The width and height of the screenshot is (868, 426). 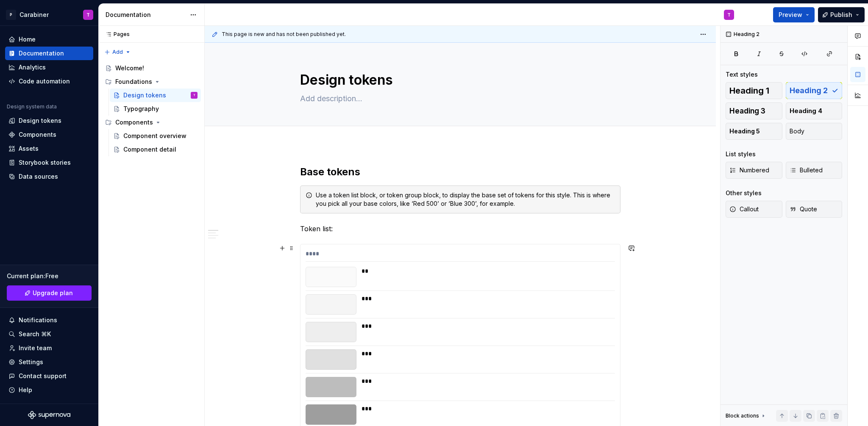 I want to click on div: Use a token list block, or token group block, to display the base set of tokens for this style. T..., so click(x=465, y=199).